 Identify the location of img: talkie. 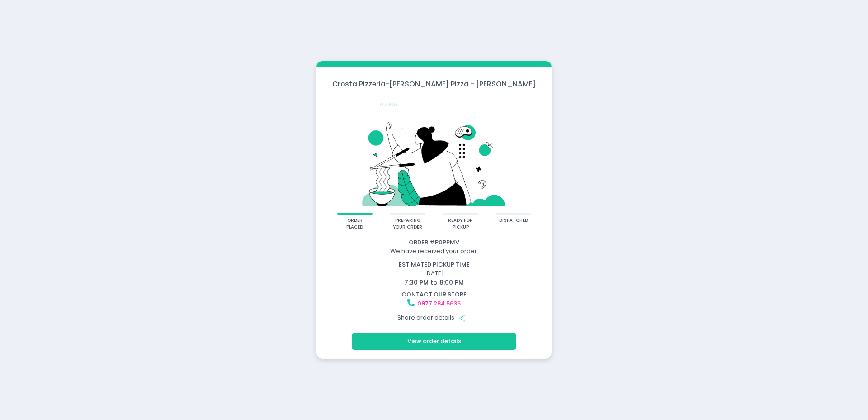
(434, 154).